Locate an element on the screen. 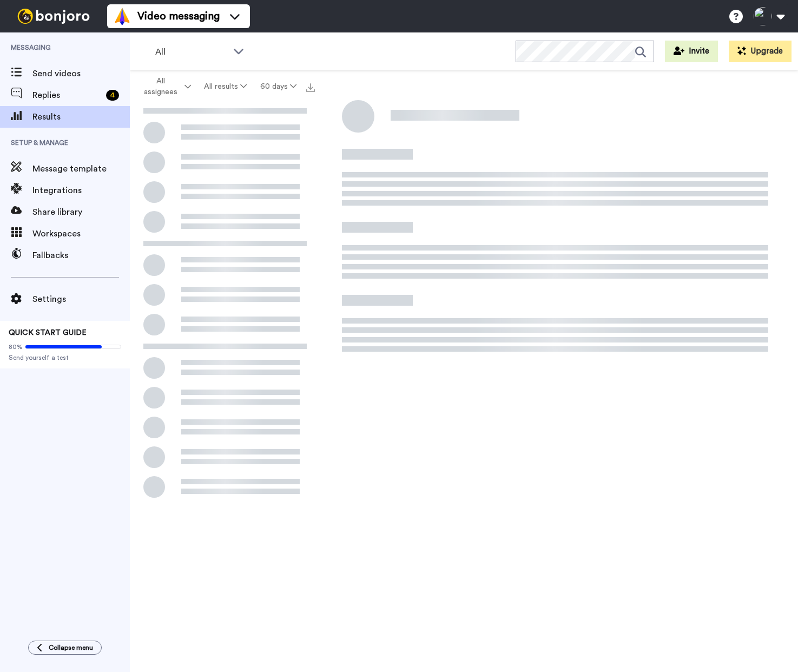  div: 4 is located at coordinates (113, 95).